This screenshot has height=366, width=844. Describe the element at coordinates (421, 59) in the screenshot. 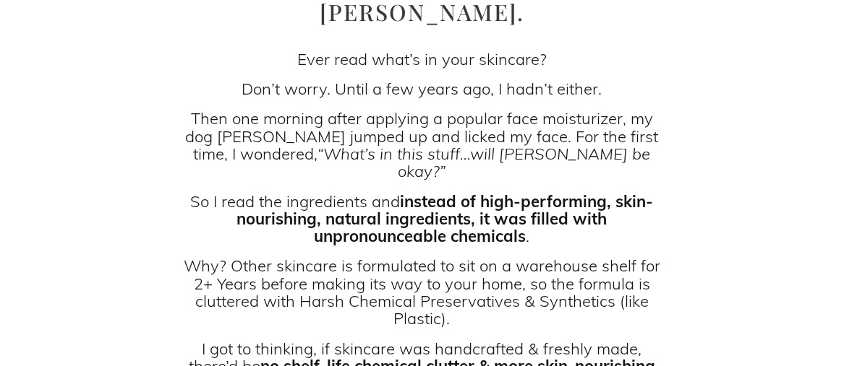

I see `p: Ever read what’s in your skincare?` at that location.